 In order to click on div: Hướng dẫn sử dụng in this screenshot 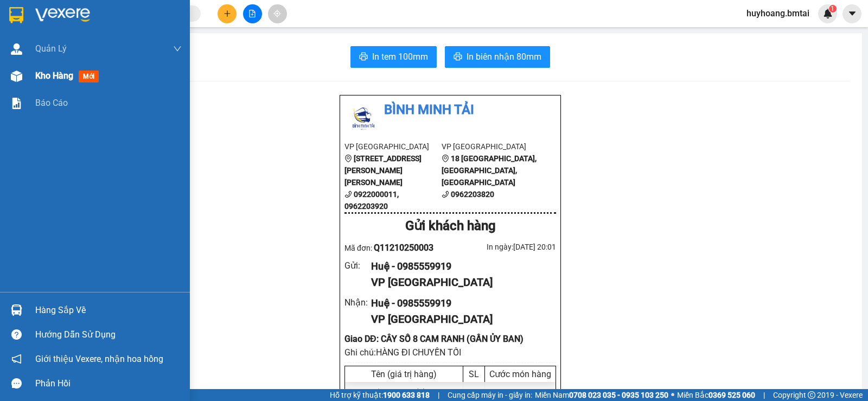, I will do `click(108, 335)`.